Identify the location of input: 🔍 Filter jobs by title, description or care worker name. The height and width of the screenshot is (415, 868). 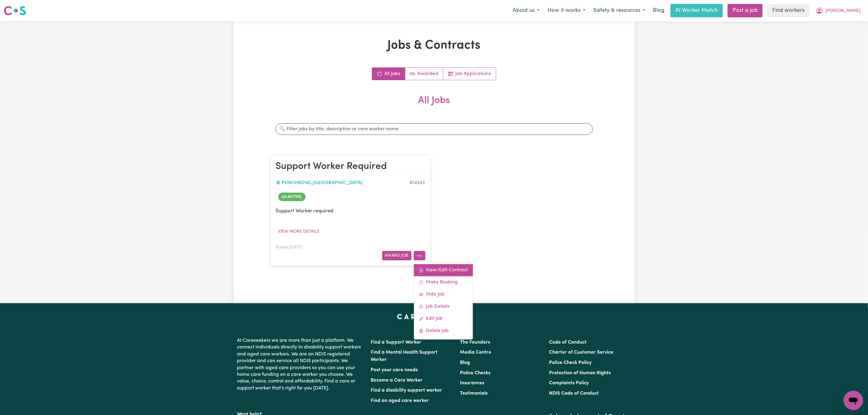
(434, 129).